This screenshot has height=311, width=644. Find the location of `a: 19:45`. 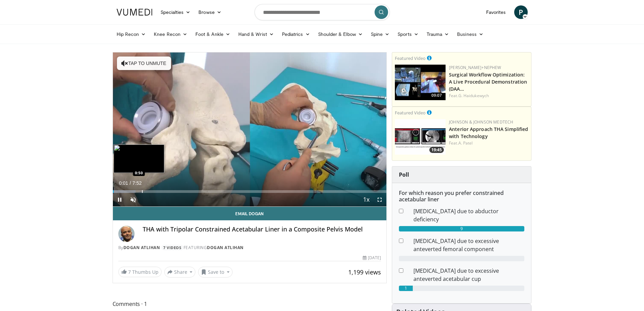

a: 19:45 is located at coordinates (420, 137).